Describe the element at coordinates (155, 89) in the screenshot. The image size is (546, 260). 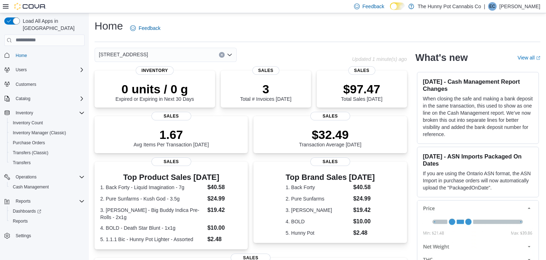
I see `p: 0 units / 0 g` at that location.